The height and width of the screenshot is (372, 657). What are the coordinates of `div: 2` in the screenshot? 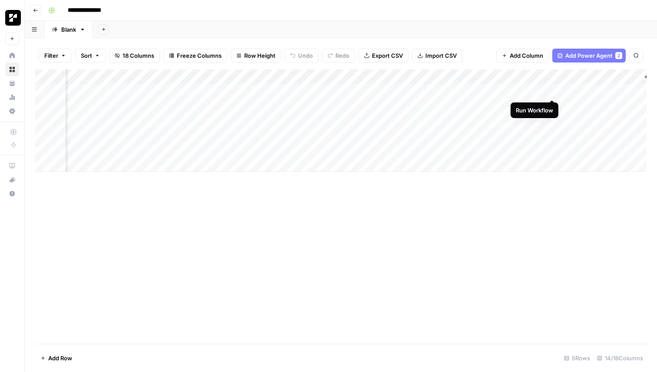 It's located at (619, 56).